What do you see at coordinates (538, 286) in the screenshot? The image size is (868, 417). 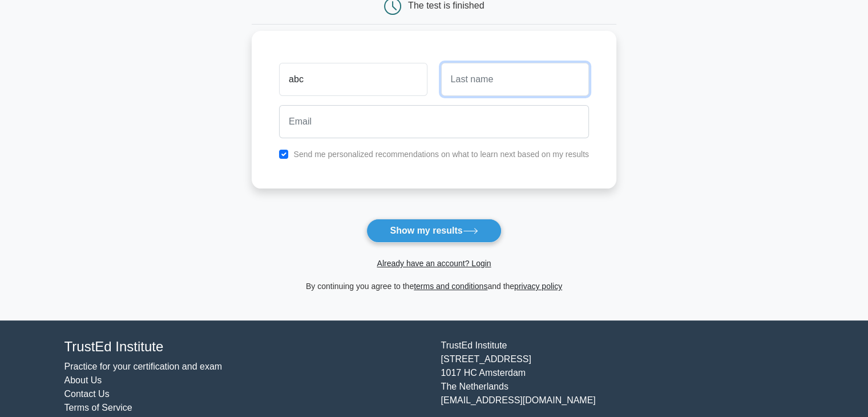 I see `a: privacy policy` at bounding box center [538, 286].